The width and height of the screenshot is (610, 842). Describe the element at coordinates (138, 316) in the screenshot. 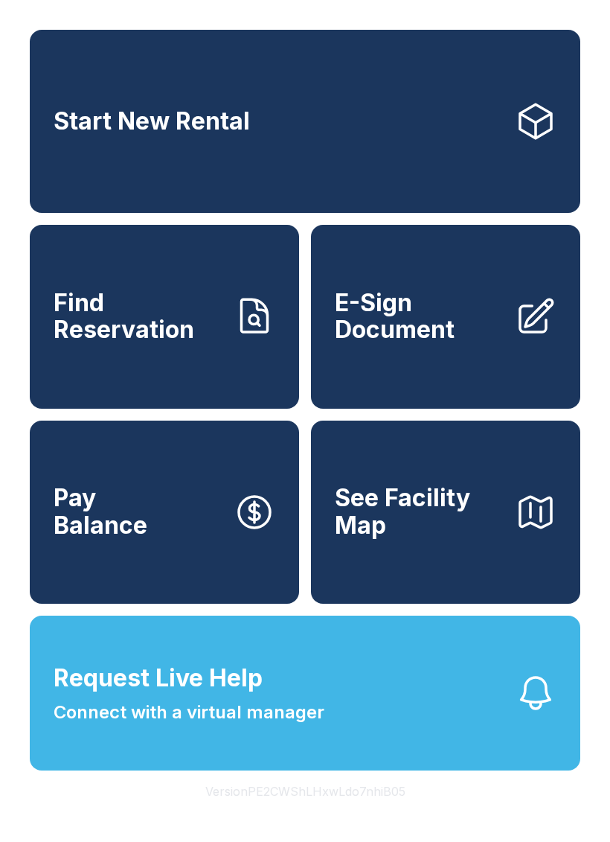

I see `span: Find Reservation` at that location.